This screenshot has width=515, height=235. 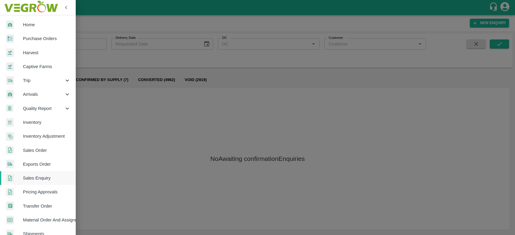 I want to click on span: Inventory, so click(x=47, y=122).